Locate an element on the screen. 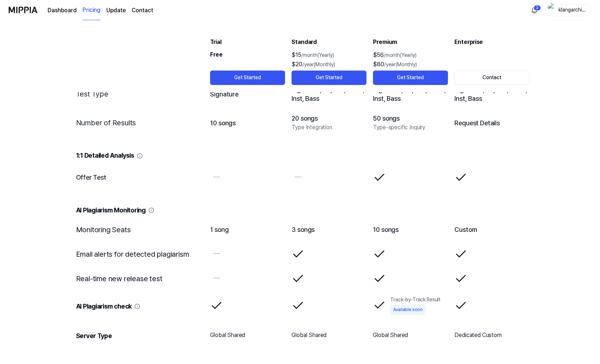 This screenshot has height=364, width=600. td: Dedicated Custom is located at coordinates (492, 336).